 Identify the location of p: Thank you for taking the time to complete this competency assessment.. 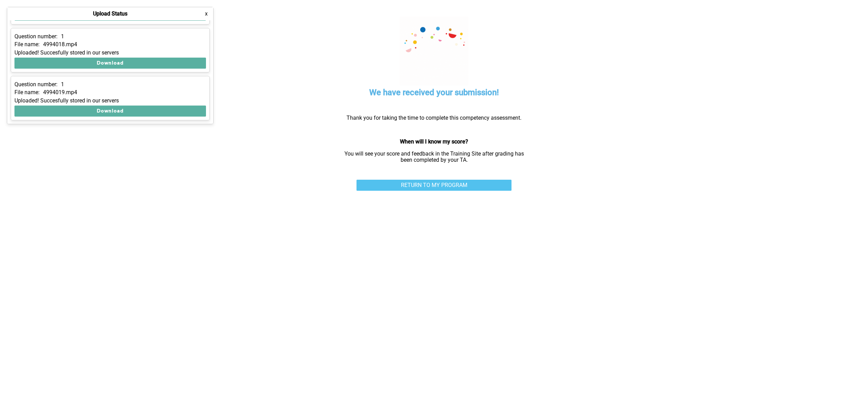
(434, 118).